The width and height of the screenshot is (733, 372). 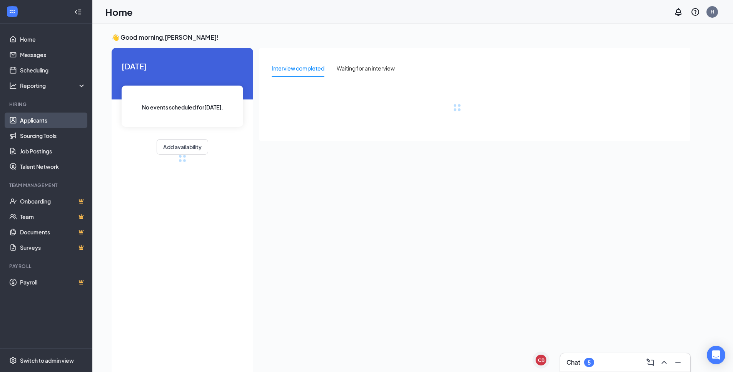 What do you see at coordinates (678, 362) in the screenshot?
I see `button: Minimize` at bounding box center [678, 362].